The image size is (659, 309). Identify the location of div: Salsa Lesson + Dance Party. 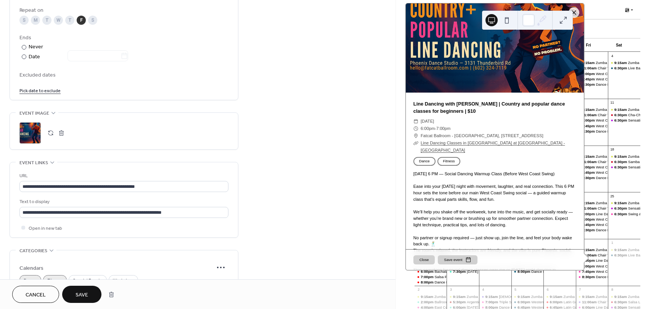
(623, 302).